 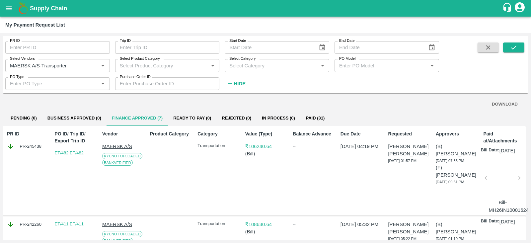 I want to click on div: customer-support, so click(x=508, y=8).